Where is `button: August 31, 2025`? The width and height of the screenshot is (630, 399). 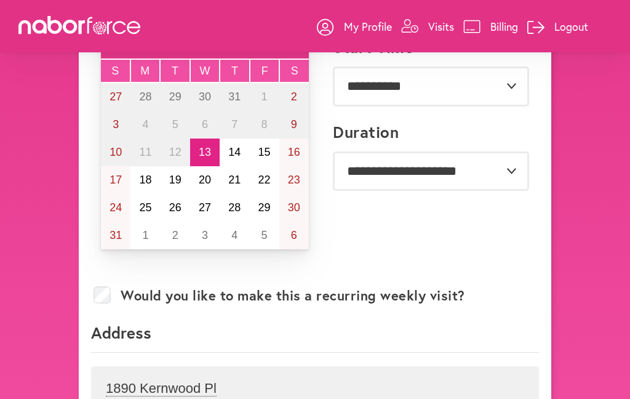 button: August 31, 2025 is located at coordinates (116, 235).